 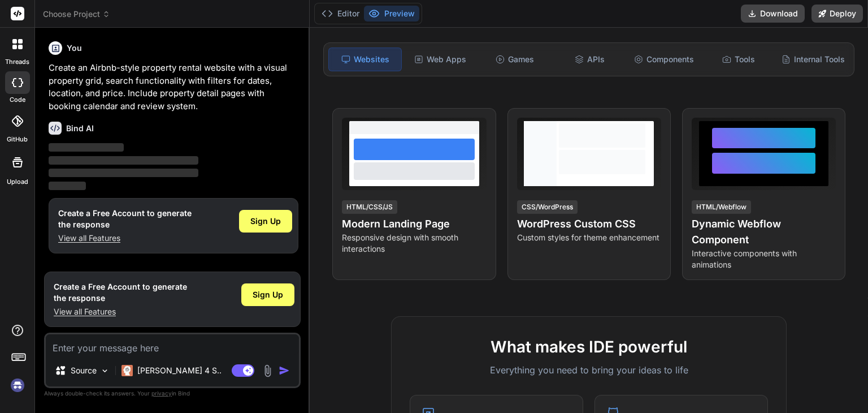 I want to click on p: Source, so click(x=83, y=371).